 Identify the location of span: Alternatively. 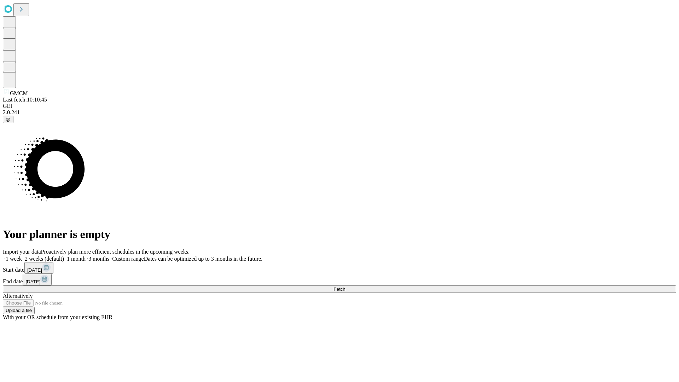
(18, 296).